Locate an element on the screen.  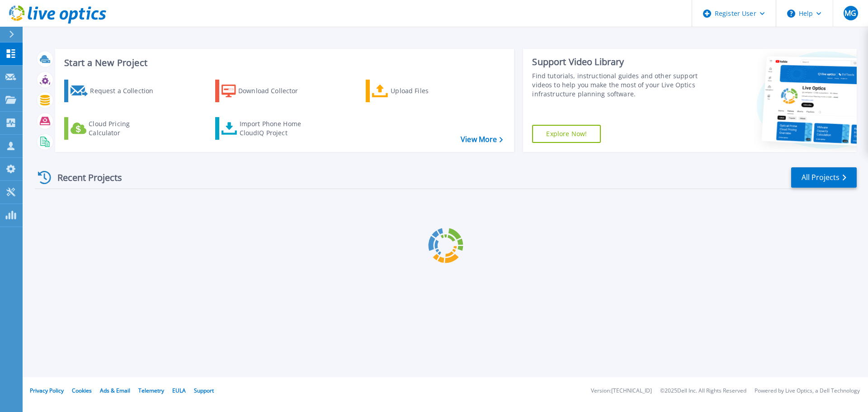
li: Powered by Live Optics, a Dell Technology is located at coordinates (807, 391).